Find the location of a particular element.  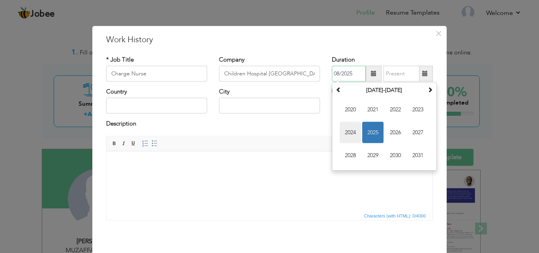

span: 2027 is located at coordinates (418, 133).